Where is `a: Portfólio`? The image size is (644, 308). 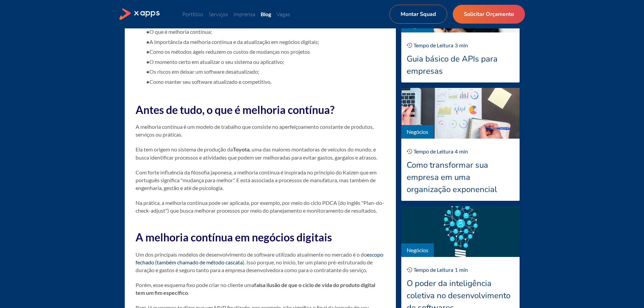
a: Portfólio is located at coordinates (192, 14).